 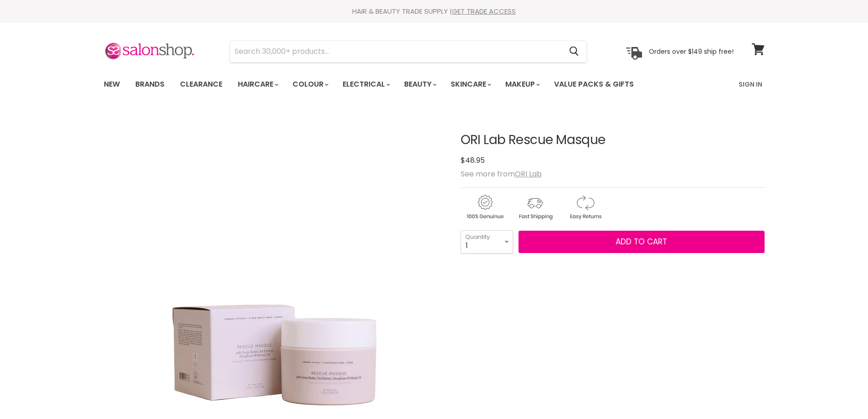 I want to click on img: shipping.gif, so click(x=535, y=207).